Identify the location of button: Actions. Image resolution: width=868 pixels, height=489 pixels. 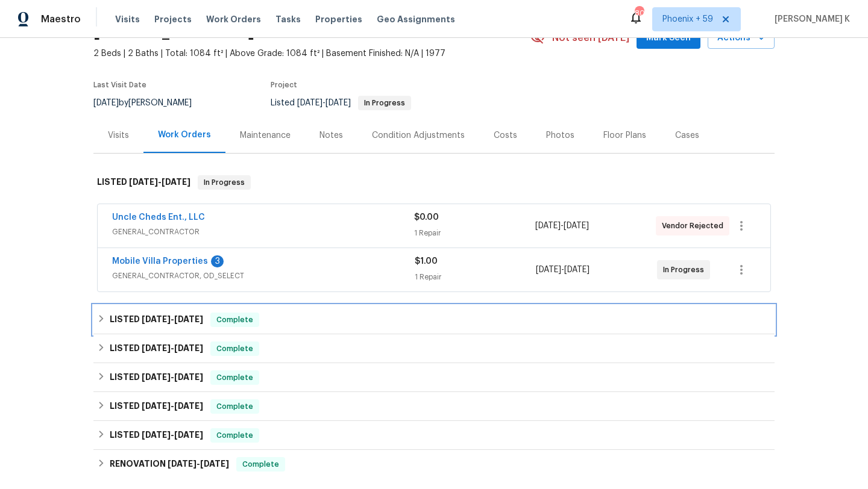
(741, 38).